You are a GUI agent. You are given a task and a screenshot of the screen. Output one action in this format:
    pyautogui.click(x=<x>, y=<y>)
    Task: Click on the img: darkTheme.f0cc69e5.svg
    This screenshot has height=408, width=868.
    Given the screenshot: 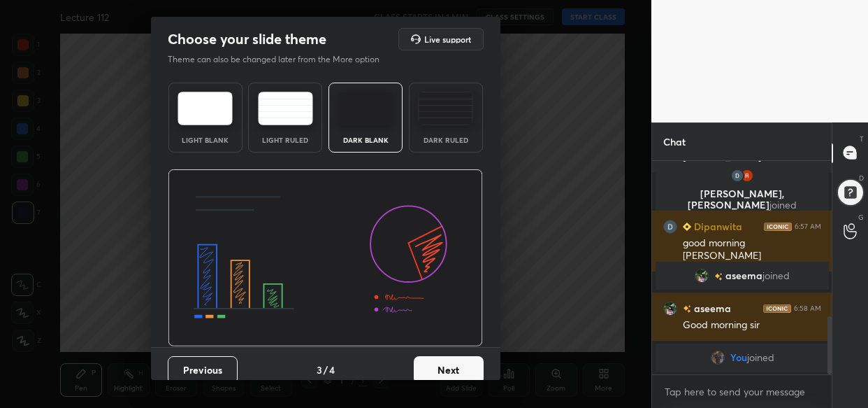 What is the action you would take?
    pyautogui.click(x=365, y=109)
    